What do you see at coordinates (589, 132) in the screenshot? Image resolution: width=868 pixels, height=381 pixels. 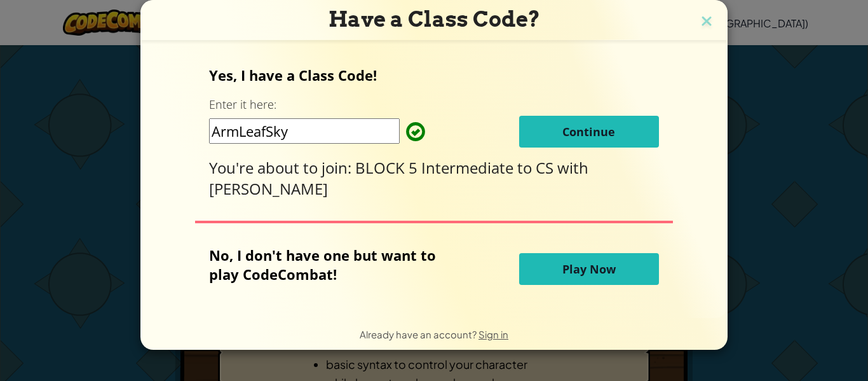 I see `button: Continue` at bounding box center [589, 132].